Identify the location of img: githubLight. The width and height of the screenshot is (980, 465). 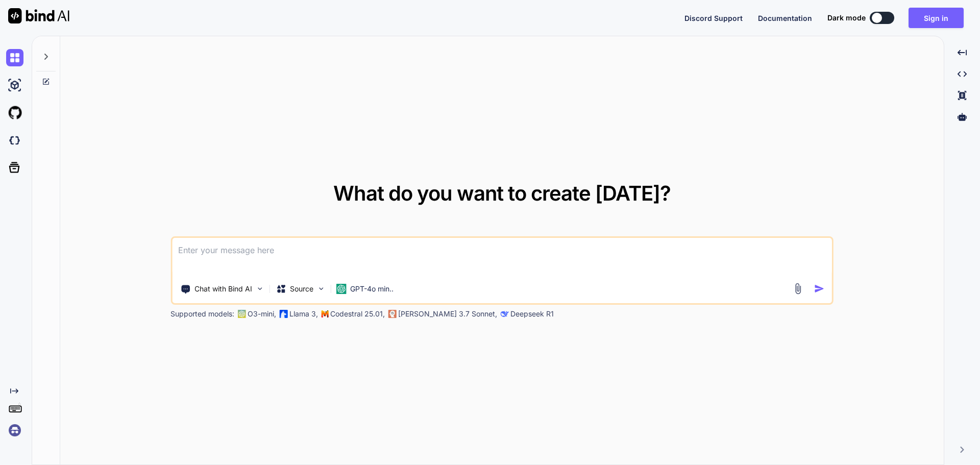
(15, 113).